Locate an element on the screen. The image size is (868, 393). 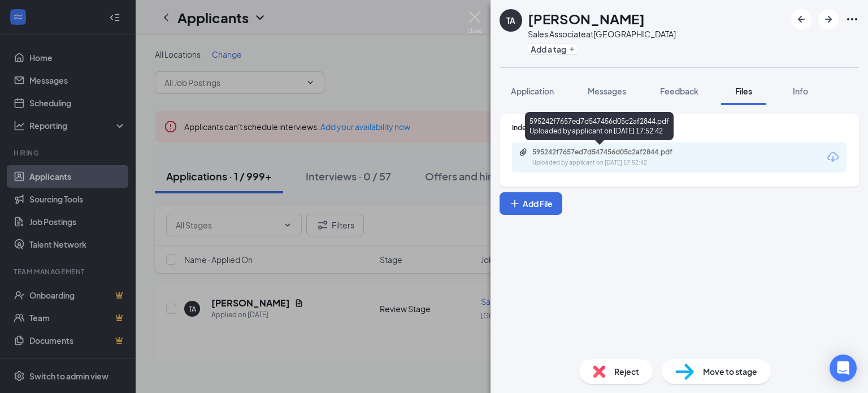
span: Messages is located at coordinates (607, 91).